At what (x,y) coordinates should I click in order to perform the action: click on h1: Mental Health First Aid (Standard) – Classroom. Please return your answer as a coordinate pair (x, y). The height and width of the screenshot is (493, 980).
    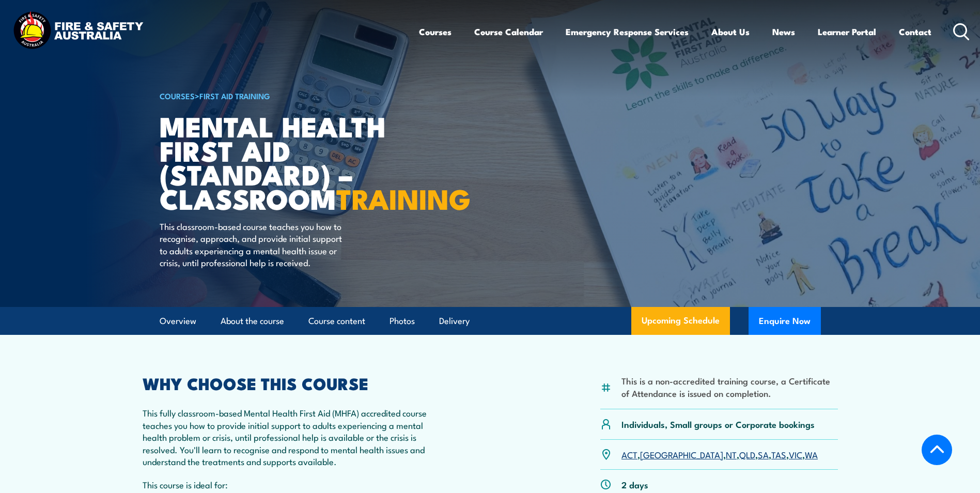
    Looking at the image, I should click on (287, 162).